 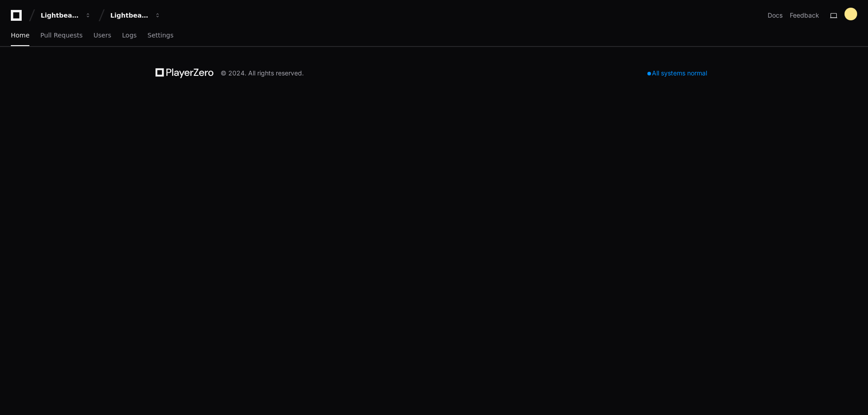 What do you see at coordinates (136, 15) in the screenshot?
I see `button: Lightbeam Health Solutions` at bounding box center [136, 15].